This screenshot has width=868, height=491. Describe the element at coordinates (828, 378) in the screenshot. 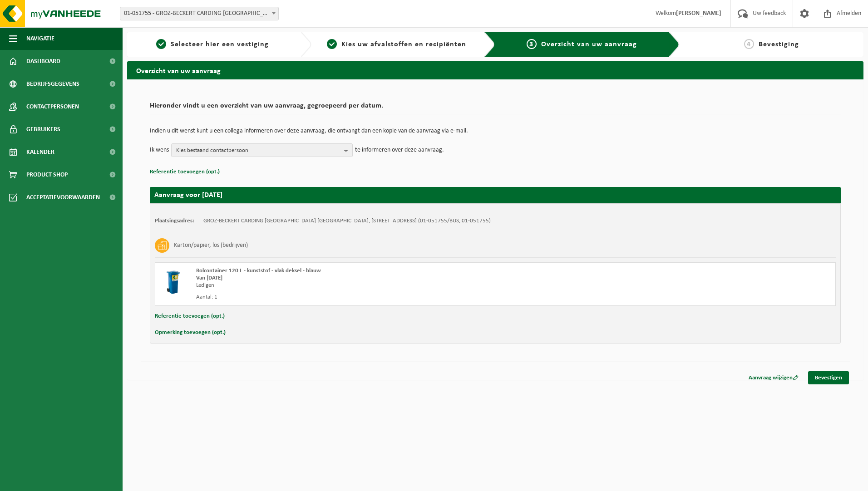

I see `a: Bevestigen` at that location.